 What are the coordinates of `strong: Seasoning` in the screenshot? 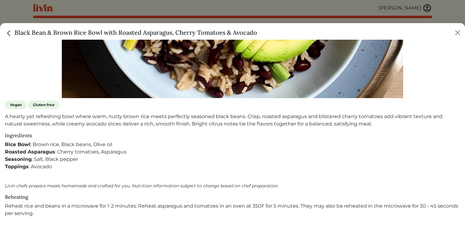 It's located at (18, 159).